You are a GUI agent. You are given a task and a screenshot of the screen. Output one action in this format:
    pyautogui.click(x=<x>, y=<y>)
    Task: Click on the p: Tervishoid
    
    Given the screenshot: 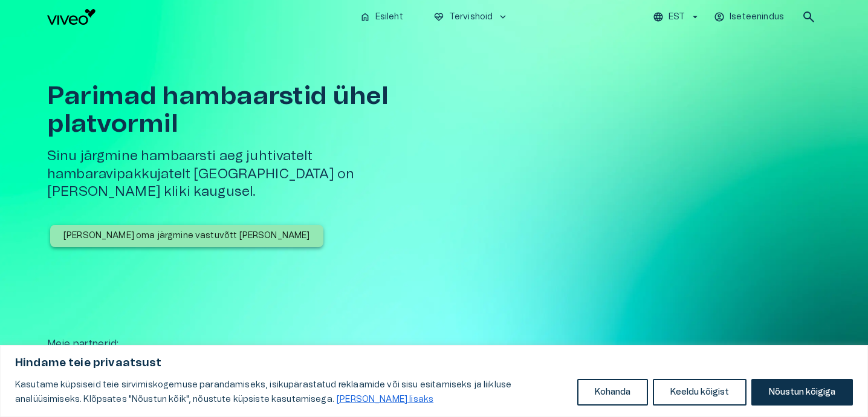 What is the action you would take?
    pyautogui.click(x=471, y=17)
    